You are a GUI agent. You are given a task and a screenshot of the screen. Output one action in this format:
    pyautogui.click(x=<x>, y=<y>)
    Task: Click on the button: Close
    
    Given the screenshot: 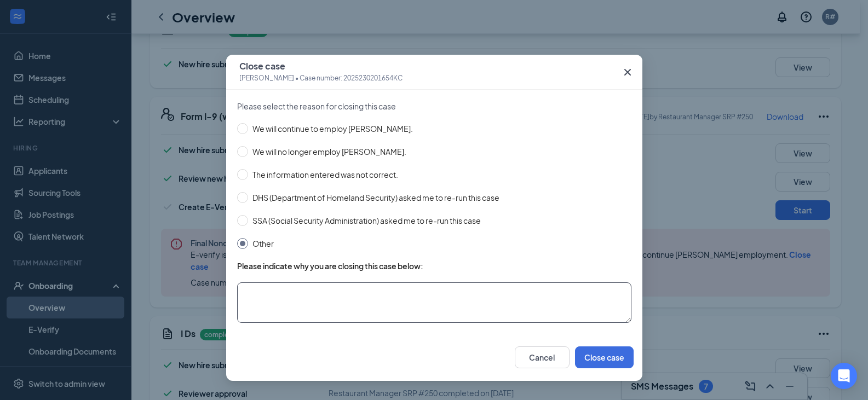 What is the action you would take?
    pyautogui.click(x=627, y=72)
    